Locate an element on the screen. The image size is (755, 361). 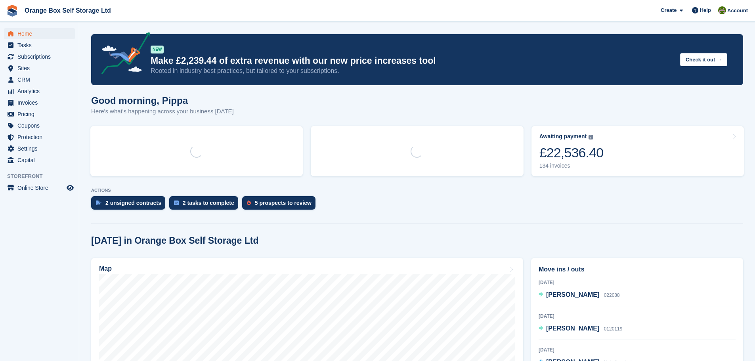
p: ACTIONS is located at coordinates (417, 190).